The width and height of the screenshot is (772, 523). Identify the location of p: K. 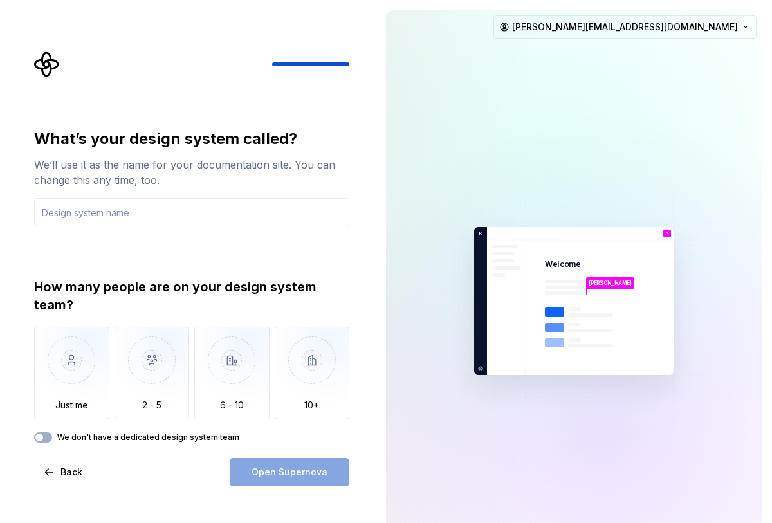
(479, 233).